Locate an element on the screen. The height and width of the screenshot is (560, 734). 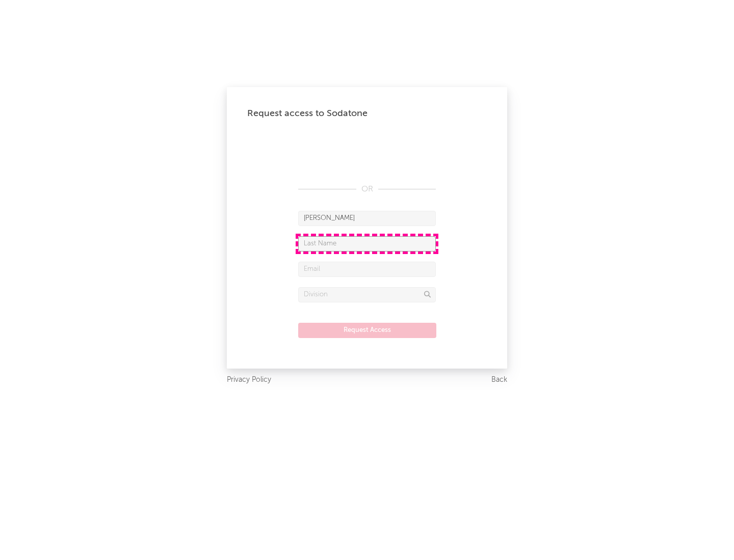
input: First Name is located at coordinates (367, 218).